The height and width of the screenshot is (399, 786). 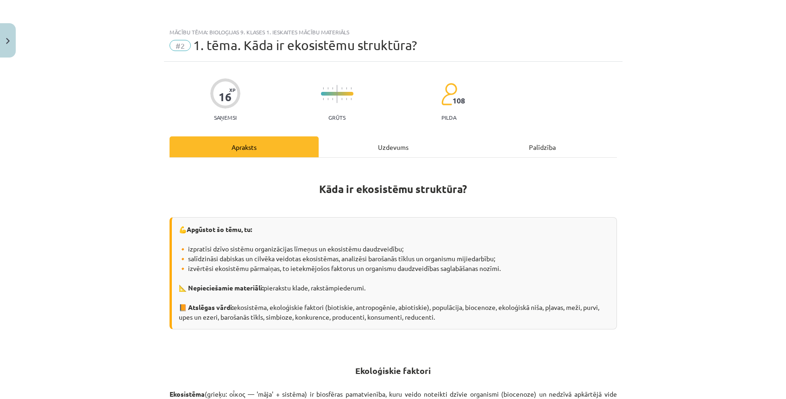 What do you see at coordinates (393, 370) in the screenshot?
I see `b: Ekoloģiskie faktori` at bounding box center [393, 370].